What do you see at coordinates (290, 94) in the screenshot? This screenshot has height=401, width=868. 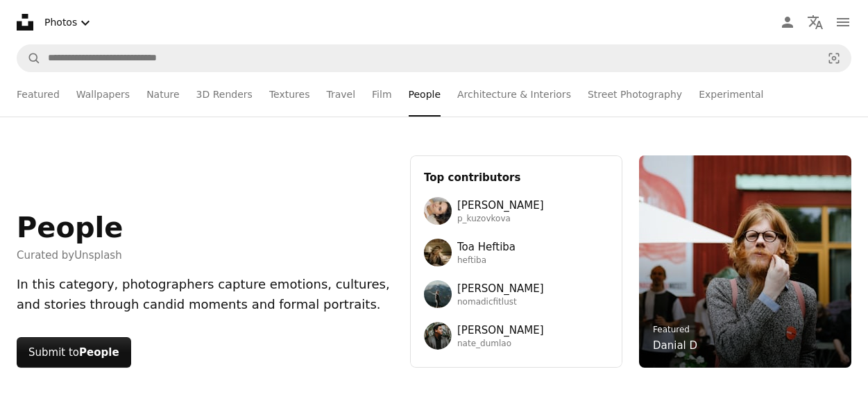 I see `a: Textures` at bounding box center [290, 94].